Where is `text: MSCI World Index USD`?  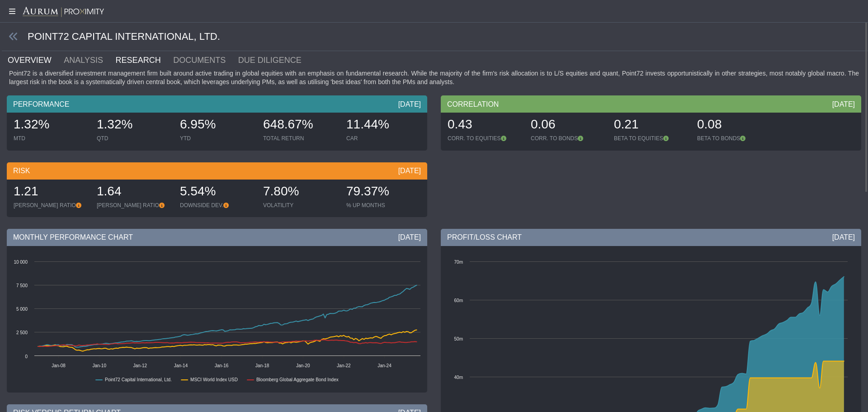
text: MSCI World Index USD is located at coordinates (214, 379).